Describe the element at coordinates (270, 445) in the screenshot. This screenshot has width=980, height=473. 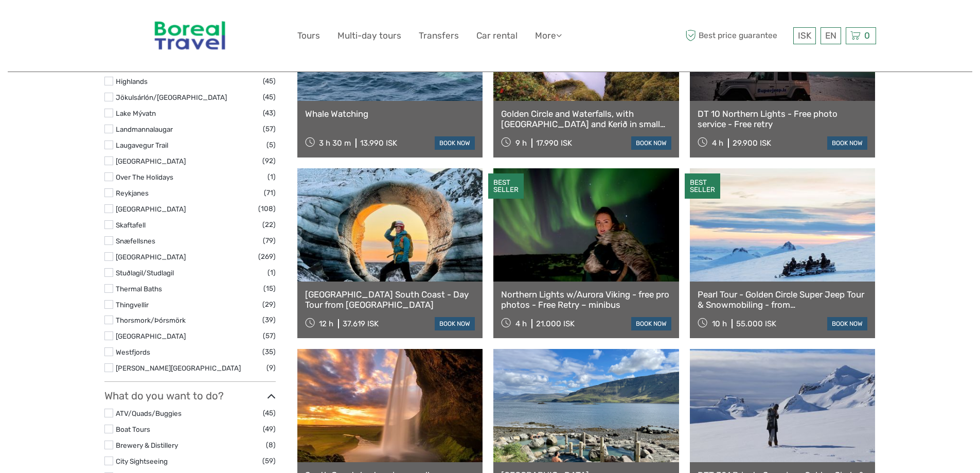
I see `span: (8)` at that location.